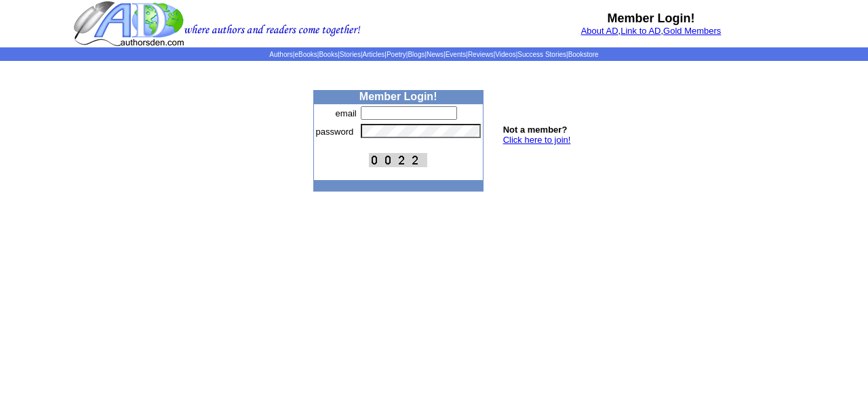 The width and height of the screenshot is (868, 396). Describe the element at coordinates (583, 54) in the screenshot. I see `a: Bookstore` at that location.